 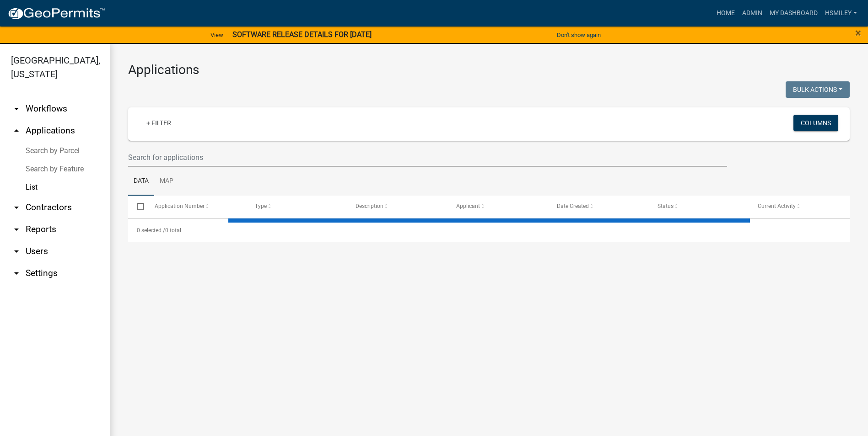 What do you see at coordinates (793, 13) in the screenshot?
I see `a: My Dashboard` at bounding box center [793, 13].